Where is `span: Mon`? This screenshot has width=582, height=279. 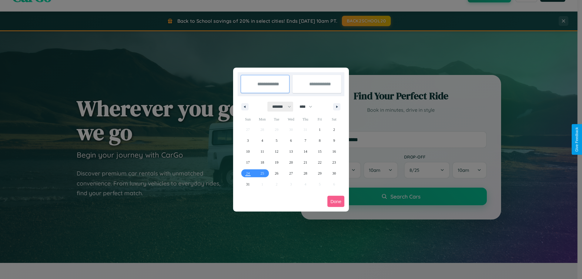 span: Mon is located at coordinates (262, 119).